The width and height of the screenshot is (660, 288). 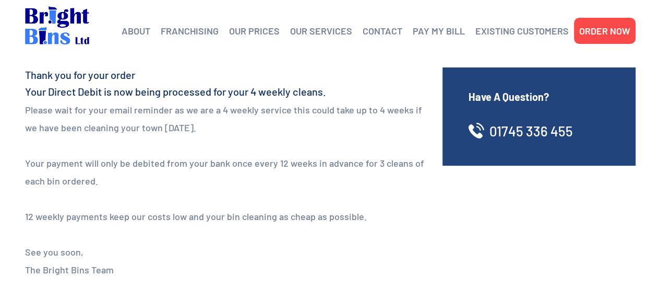 What do you see at coordinates (531, 130) in the screenshot?
I see `a: 01745 336 455` at bounding box center [531, 130].